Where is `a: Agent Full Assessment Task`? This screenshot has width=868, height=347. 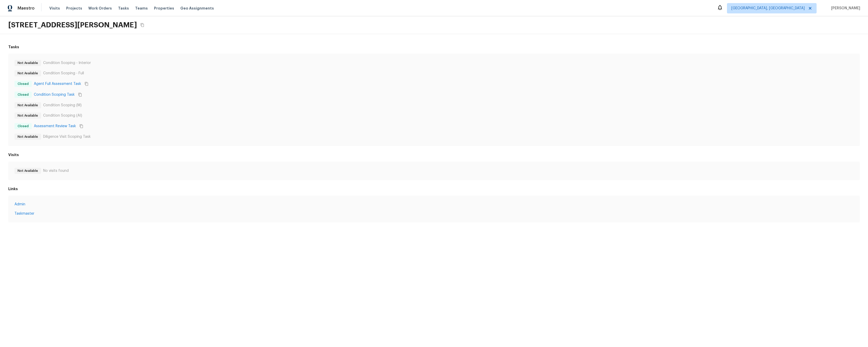
a: Agent Full Assessment Task is located at coordinates (57, 84).